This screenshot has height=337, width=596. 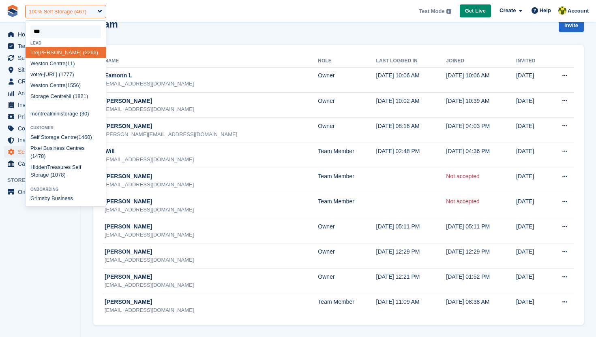 What do you see at coordinates (42, 82) in the screenshot?
I see `span: CRM` at bounding box center [42, 82].